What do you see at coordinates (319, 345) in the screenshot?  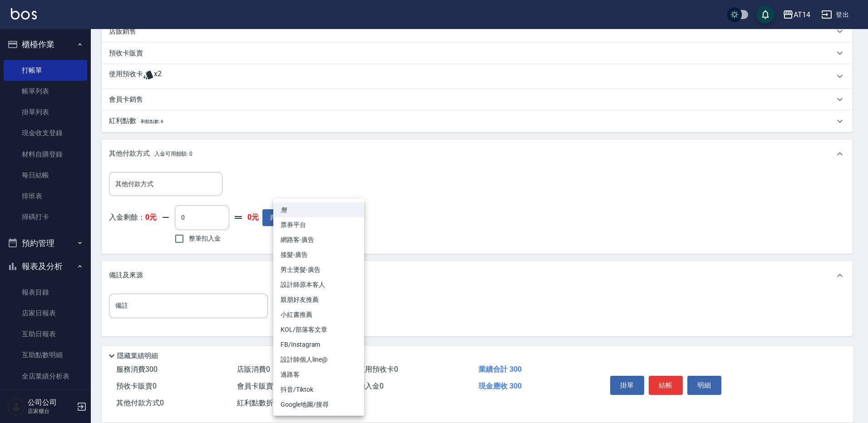 I see `li: FB/Instagram` at bounding box center [319, 345].